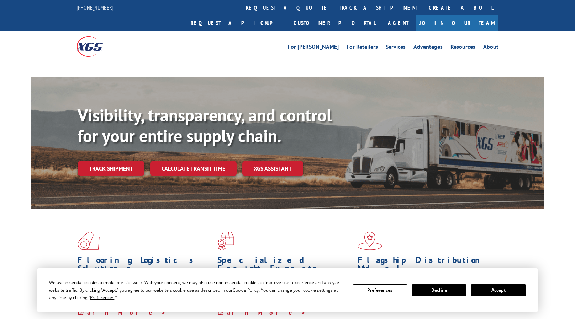 This screenshot has height=319, width=575. I want to click on div: We use essential cookies to make our site work. With your consent, we may also use non-essential ..., so click(196, 290).